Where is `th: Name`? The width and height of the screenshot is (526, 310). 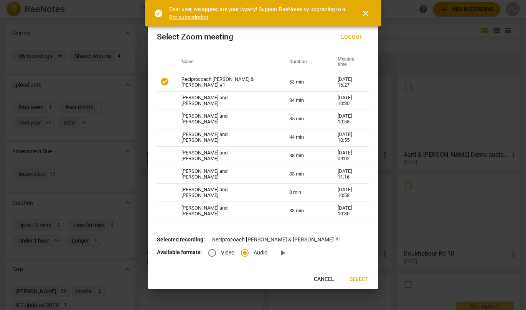
th: Name is located at coordinates (226, 62).